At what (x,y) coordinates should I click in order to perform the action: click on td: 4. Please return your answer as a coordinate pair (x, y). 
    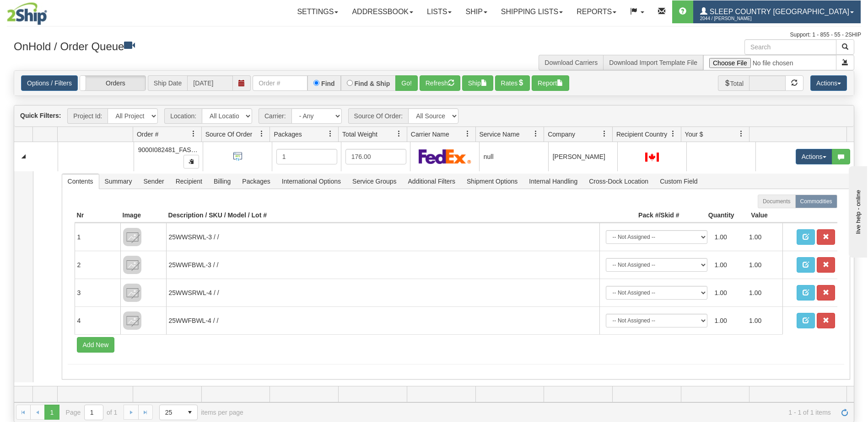
    Looking at the image, I should click on (97, 320).